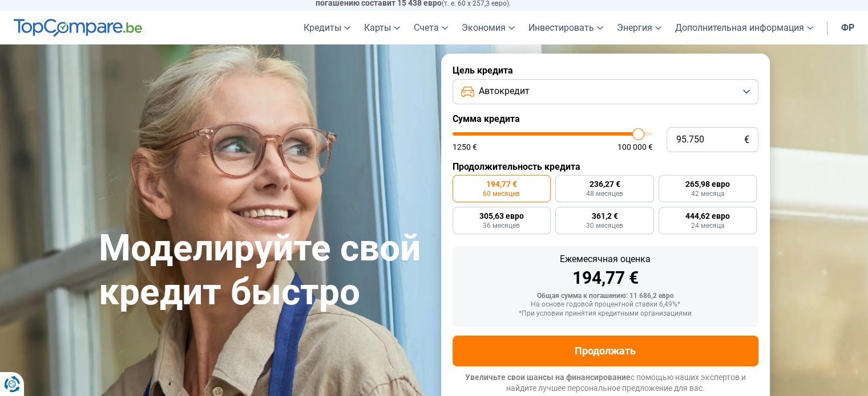  Describe the element at coordinates (377, 28) in the screenshot. I see `font: Карты` at that location.